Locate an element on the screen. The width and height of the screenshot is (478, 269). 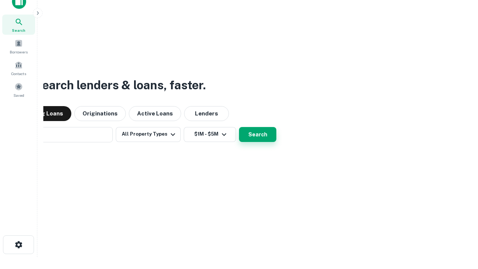
span: Borrowers is located at coordinates (19, 52).